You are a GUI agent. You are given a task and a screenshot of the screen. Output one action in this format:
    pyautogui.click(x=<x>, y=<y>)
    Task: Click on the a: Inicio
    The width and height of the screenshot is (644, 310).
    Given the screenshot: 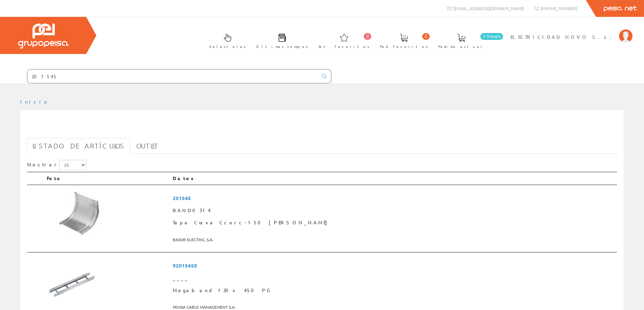 What is the action you would take?
    pyautogui.click(x=35, y=102)
    